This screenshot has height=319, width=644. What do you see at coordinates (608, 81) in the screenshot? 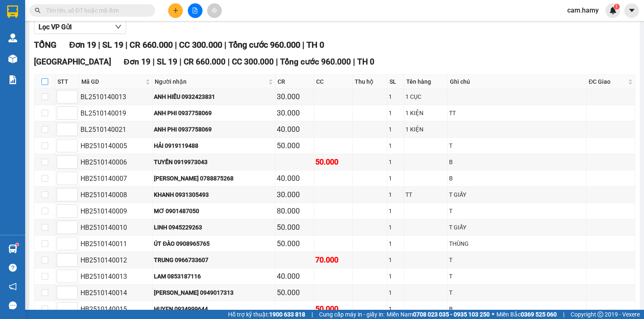
I see `span: ĐC Giao` at bounding box center [608, 81].